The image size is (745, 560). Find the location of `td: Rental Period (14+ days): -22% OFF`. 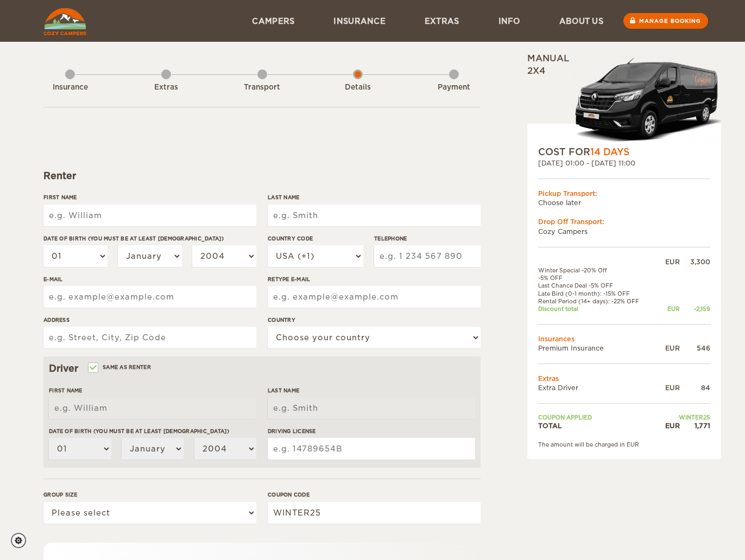

td: Rental Period (14+ days): -22% OFF is located at coordinates (597, 301).